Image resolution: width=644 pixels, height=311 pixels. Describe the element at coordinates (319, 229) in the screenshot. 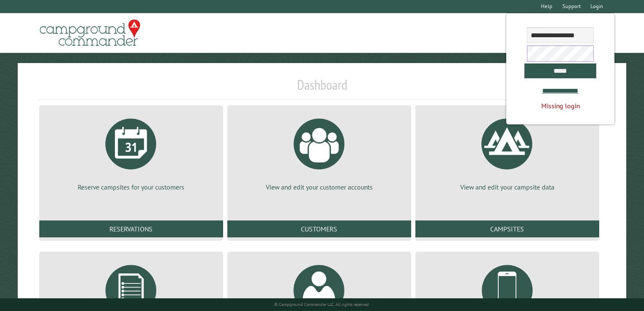

I see `a: Customers` at that location.